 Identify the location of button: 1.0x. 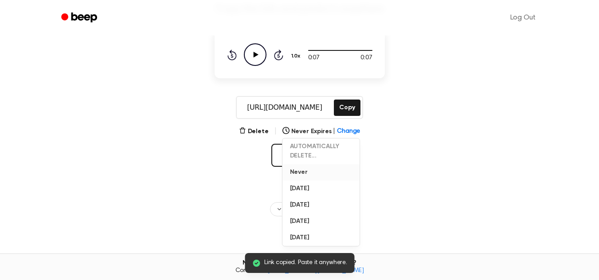
(297, 56).